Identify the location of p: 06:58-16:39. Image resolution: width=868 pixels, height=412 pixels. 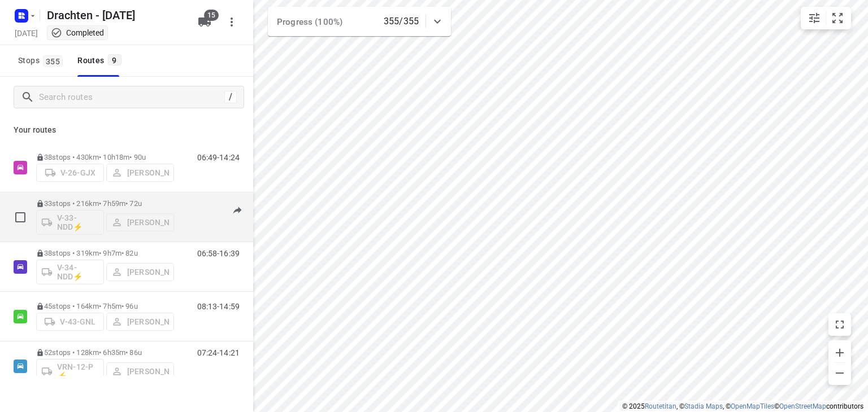
(218, 253).